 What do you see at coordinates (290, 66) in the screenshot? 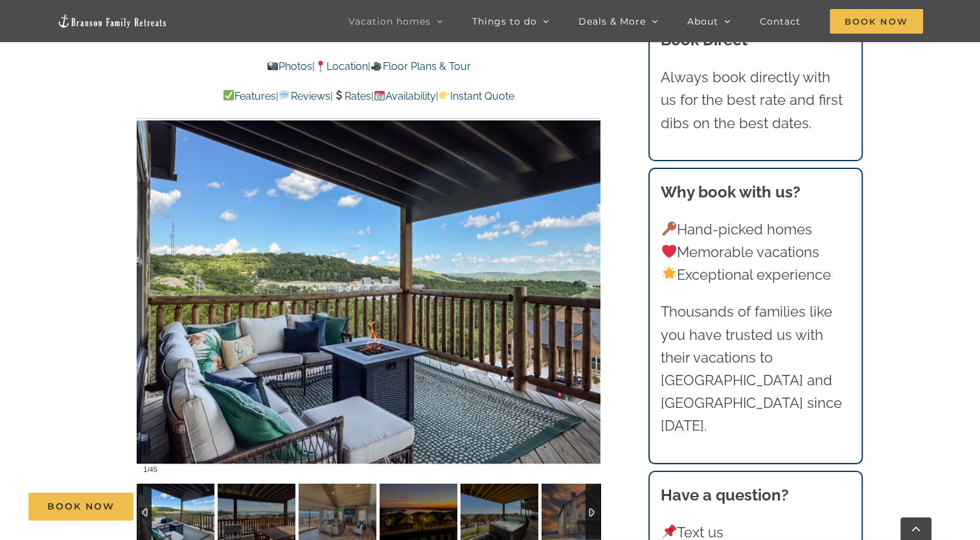
I see `a: Photos` at bounding box center [290, 66].